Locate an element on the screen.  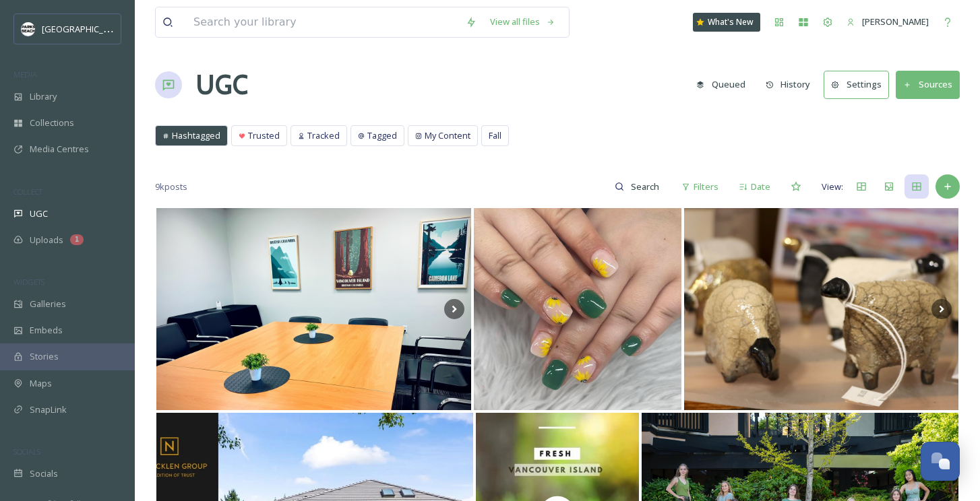
span: UGC is located at coordinates (39, 213).